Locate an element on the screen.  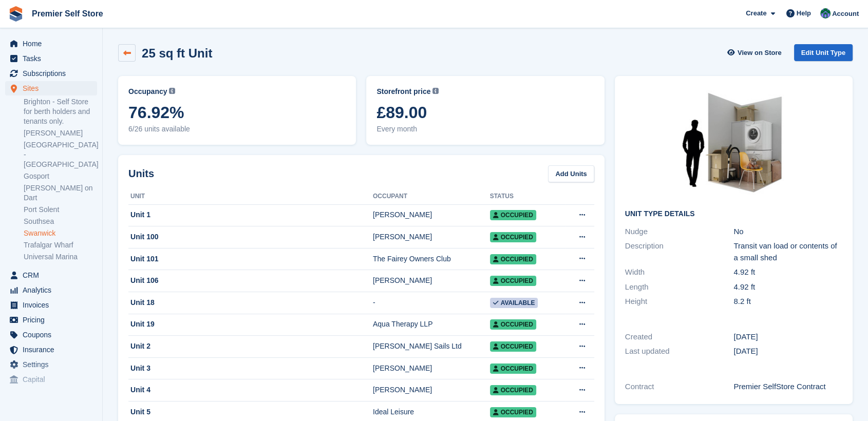
div: Width is located at coordinates (679, 272).